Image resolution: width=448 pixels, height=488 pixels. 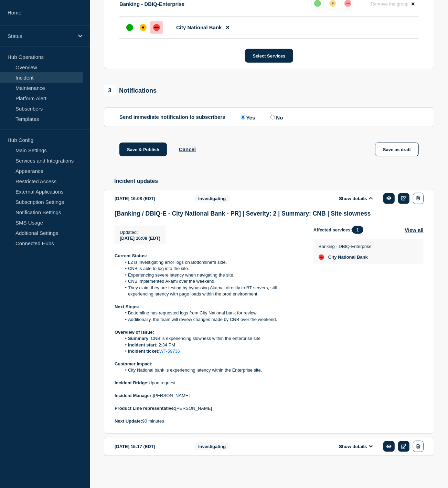 What do you see at coordinates (131, 256) in the screenshot?
I see `strong: Current Status:` at bounding box center [131, 256].